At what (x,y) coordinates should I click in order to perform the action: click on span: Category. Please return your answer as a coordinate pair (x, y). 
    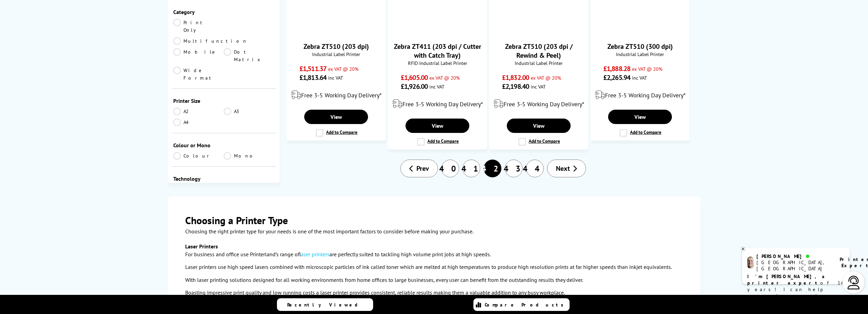
    Looking at the image, I should click on (224, 12).